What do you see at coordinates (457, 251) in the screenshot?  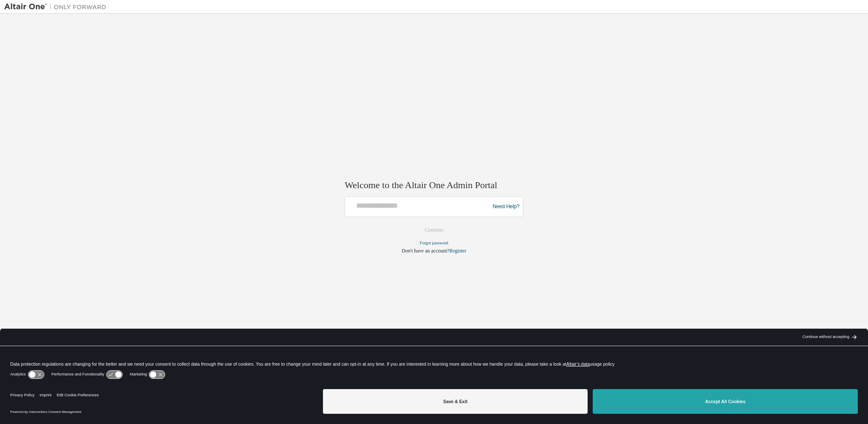 I see `a: Register` at bounding box center [457, 251].